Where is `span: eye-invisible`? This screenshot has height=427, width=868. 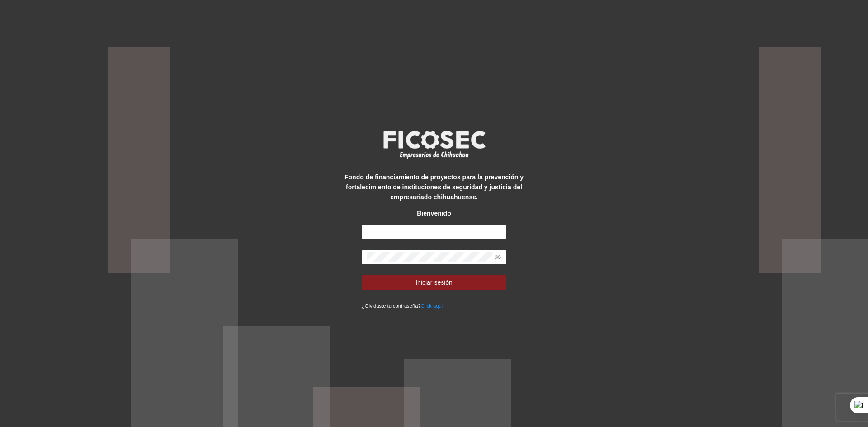
span: eye-invisible is located at coordinates (498, 257).